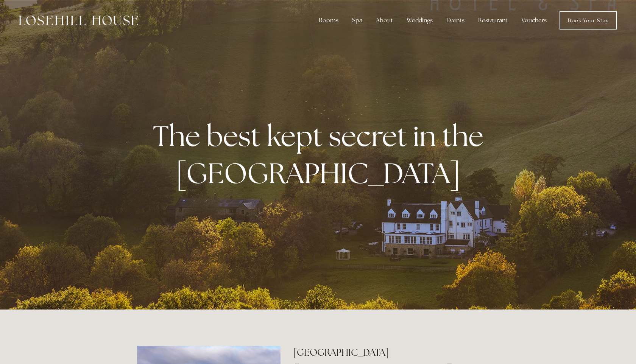 This screenshot has height=364, width=636. I want to click on div: Weddings, so click(419, 21).